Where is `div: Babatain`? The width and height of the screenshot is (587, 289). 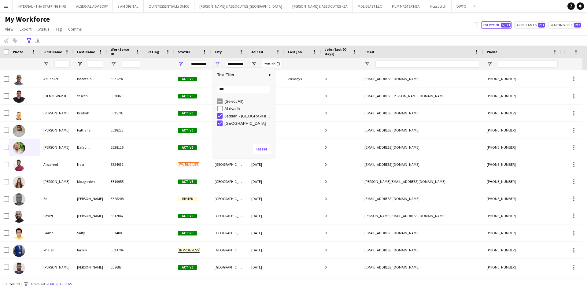
div: Babatain is located at coordinates (90, 79).